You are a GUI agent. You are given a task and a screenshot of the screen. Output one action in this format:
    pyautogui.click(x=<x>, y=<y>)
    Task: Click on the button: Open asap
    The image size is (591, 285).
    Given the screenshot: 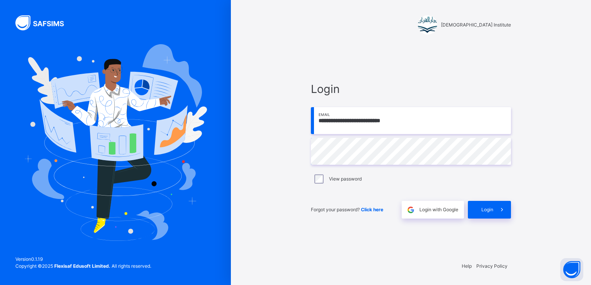 What is the action you would take?
    pyautogui.click(x=571, y=270)
    